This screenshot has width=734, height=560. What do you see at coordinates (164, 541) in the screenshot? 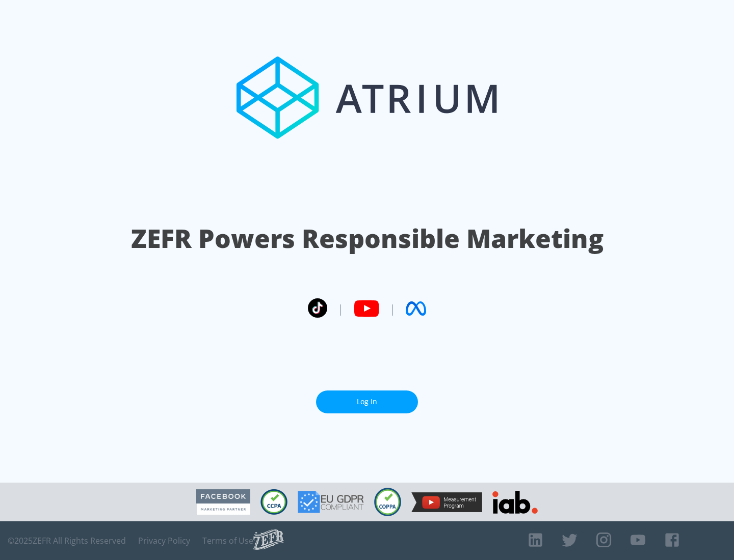
I see `a: Privacy Policy` at bounding box center [164, 541].